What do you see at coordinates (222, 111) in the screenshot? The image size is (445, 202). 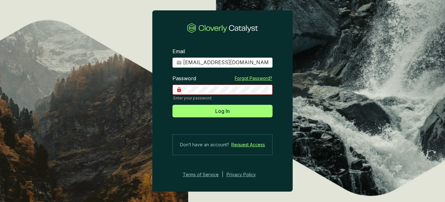 I see `button: Log In` at bounding box center [222, 111].